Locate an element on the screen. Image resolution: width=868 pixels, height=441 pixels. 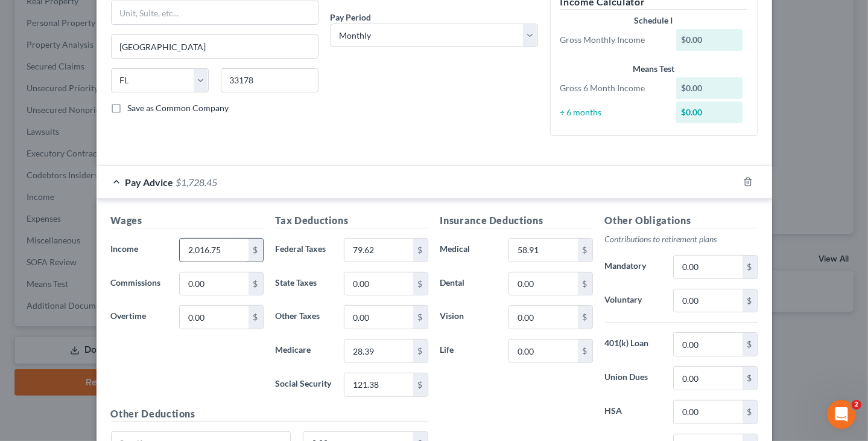
div: ÷ 6 months is located at coordinates (613, 112).